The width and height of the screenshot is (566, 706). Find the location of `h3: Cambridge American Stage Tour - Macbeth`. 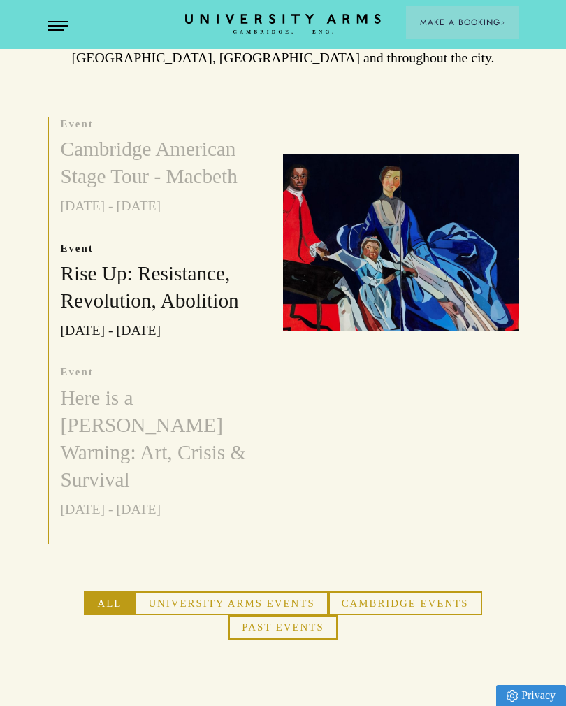

h3: Cambridge American Stage Tour - Macbeth is located at coordinates (160, 163).